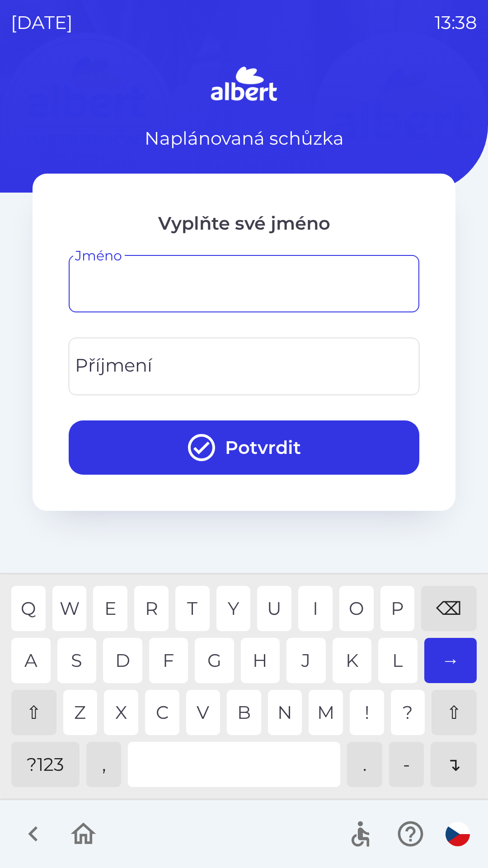 The image size is (488, 868). I want to click on p: Naplánovaná schůzka, so click(244, 138).